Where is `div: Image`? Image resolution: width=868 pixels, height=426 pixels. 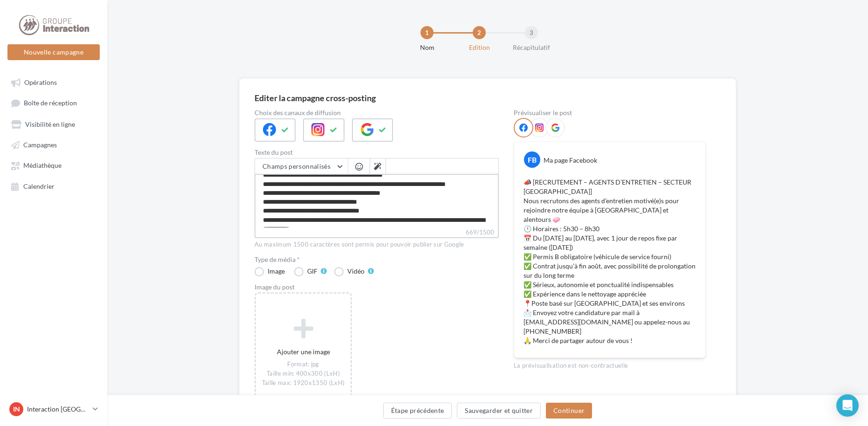
div: Image is located at coordinates (276, 271).